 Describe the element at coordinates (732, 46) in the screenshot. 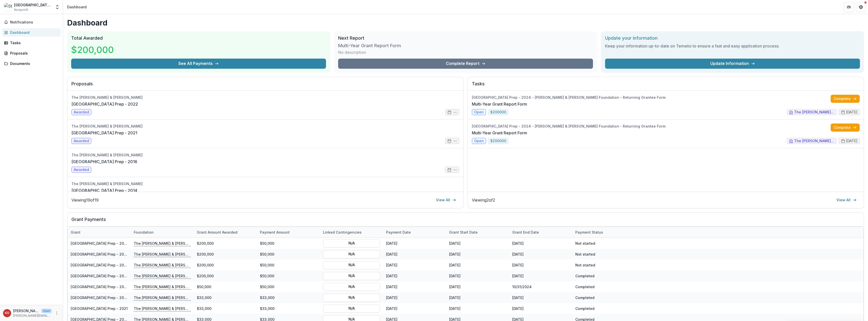

I see `h3: Keep your information up-to-date on Temelio to ensure a fast and easy application process.` at that location.